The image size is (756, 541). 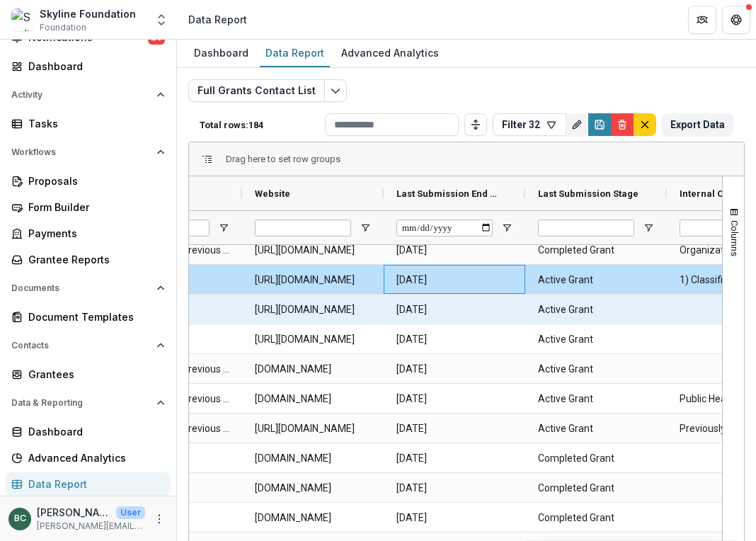 I want to click on span: Drag here to set row groups, so click(x=283, y=159).